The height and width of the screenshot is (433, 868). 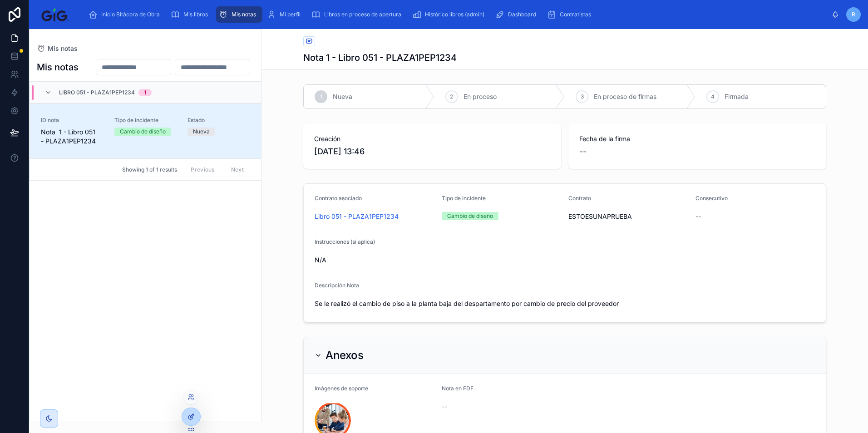 I want to click on span: Creación, so click(x=432, y=139).